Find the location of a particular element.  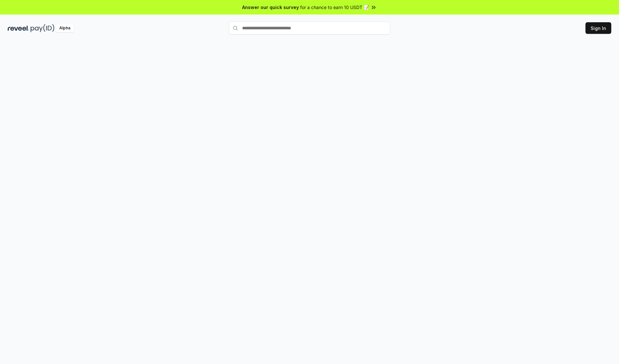

span: for a chance to earn 10 USDT 📝 is located at coordinates (335, 7).